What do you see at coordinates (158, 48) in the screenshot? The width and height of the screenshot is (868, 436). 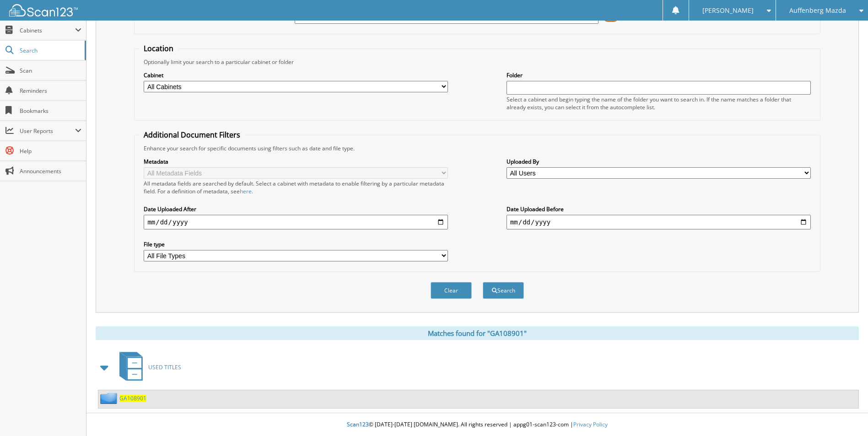 I see `legend: Location` at bounding box center [158, 48].